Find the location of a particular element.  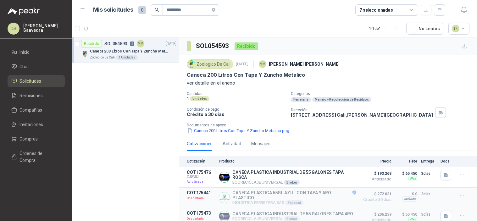

div: Zoologico De Cali is located at coordinates (210, 64).